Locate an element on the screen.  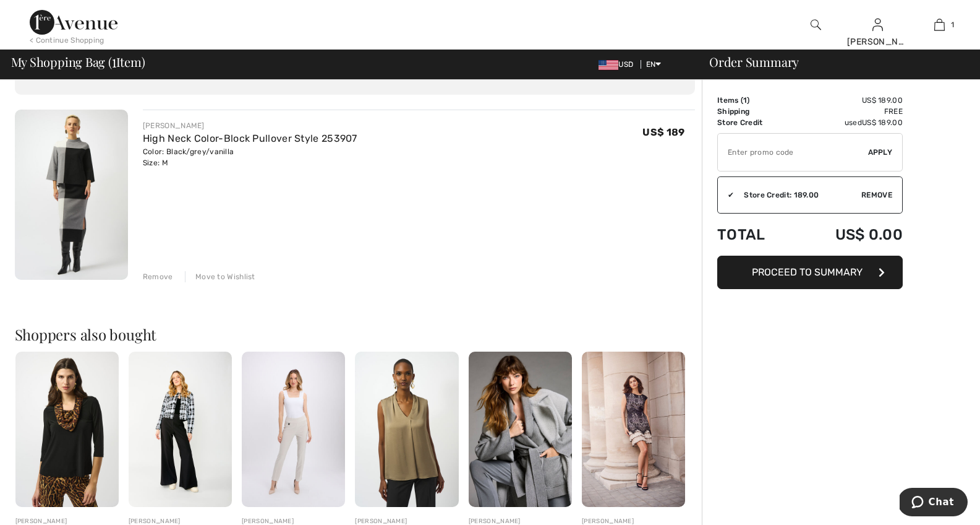
td: used is located at coordinates (848, 122).